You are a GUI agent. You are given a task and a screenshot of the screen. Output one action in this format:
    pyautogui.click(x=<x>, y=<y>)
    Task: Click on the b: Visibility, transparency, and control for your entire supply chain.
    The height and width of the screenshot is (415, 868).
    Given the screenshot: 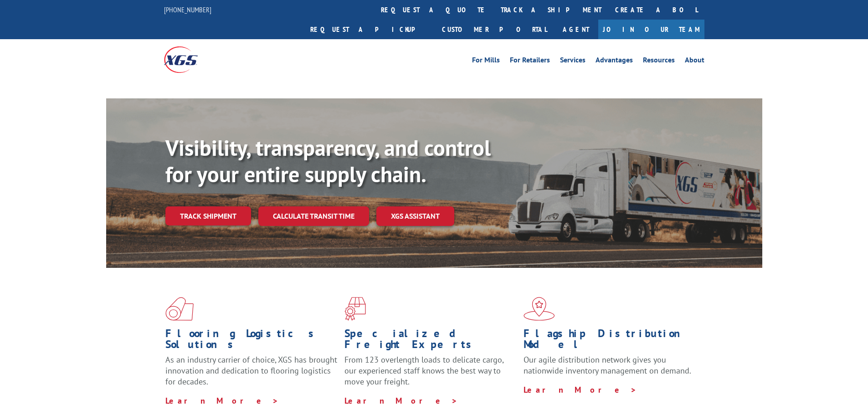 What is the action you would take?
    pyautogui.click(x=328, y=161)
    